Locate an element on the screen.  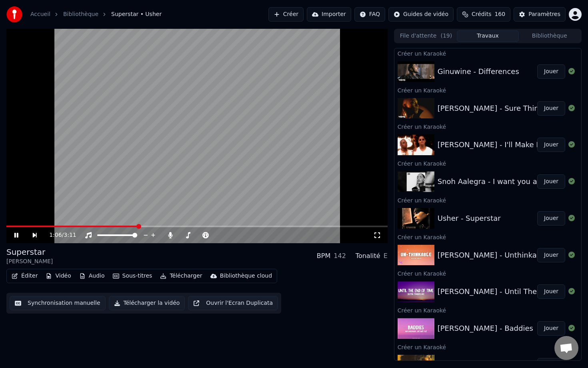
a: Bibliothèque is located at coordinates (81, 14).